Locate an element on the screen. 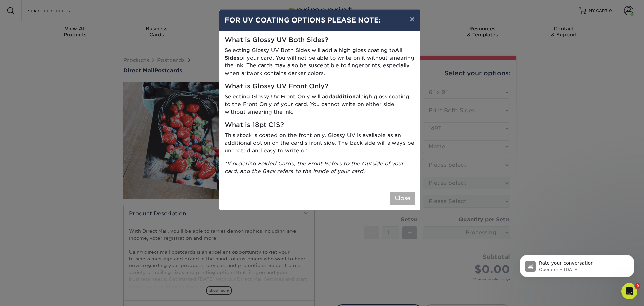  h5: What is 18pt C1S? is located at coordinates (320, 125).